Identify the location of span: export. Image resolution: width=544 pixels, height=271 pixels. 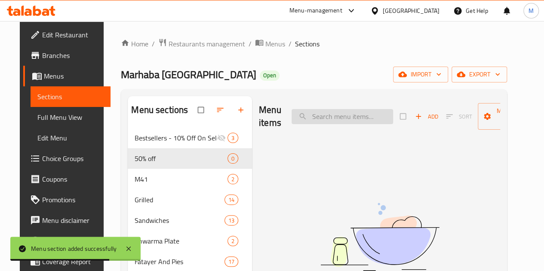
(479, 74).